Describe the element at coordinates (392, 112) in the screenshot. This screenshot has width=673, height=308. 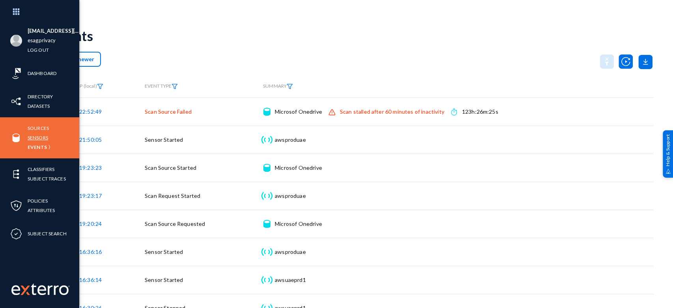
I see `div: Scan stalled after 60 minutes of inactivity` at that location.